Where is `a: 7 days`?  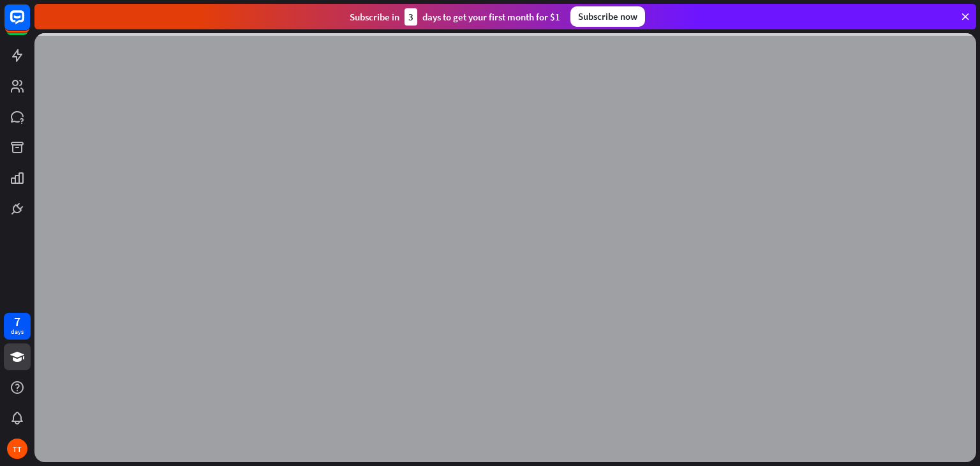 a: 7 days is located at coordinates (17, 326).